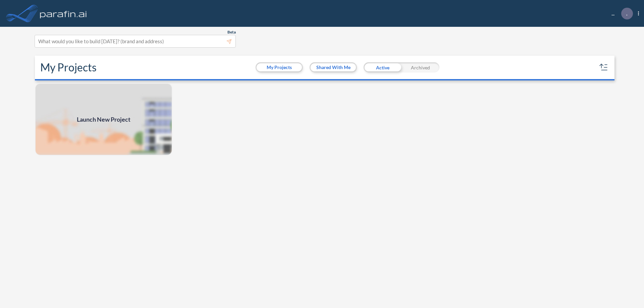 This screenshot has width=644, height=308. Describe the element at coordinates (279, 67) in the screenshot. I see `button: My Projects` at that location.